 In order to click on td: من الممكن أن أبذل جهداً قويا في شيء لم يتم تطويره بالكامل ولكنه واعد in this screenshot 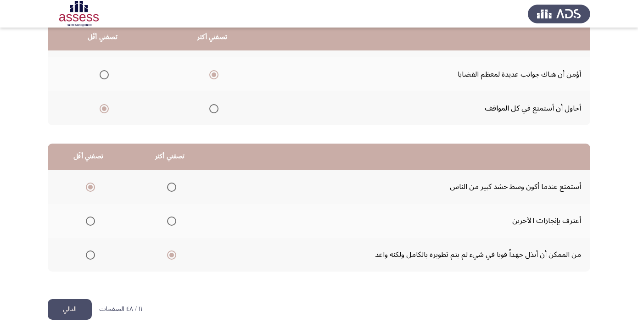, I will do `click(400, 255)`.